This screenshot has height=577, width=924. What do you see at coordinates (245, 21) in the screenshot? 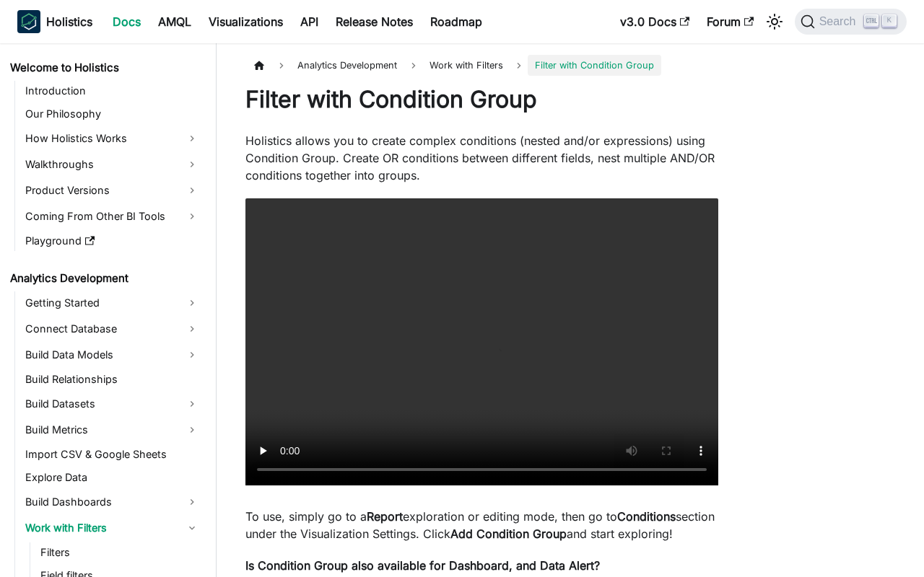
I see `a: Visualizations` at bounding box center [245, 21].